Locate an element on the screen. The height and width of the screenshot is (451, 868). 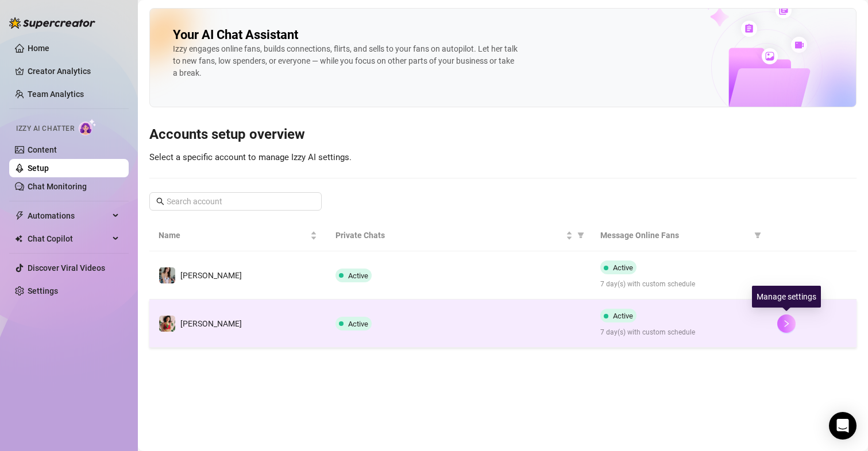
div: Open Intercom Messenger is located at coordinates (843, 426).